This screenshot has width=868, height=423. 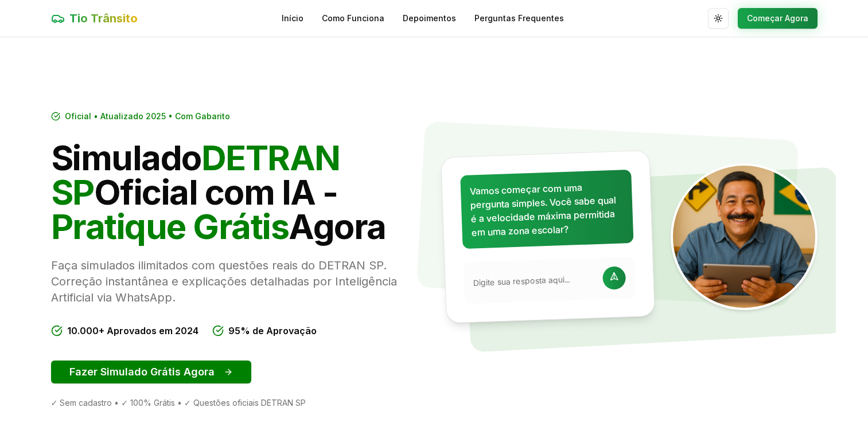 What do you see at coordinates (519, 19) in the screenshot?
I see `a: Perguntas Frequentes` at bounding box center [519, 19].